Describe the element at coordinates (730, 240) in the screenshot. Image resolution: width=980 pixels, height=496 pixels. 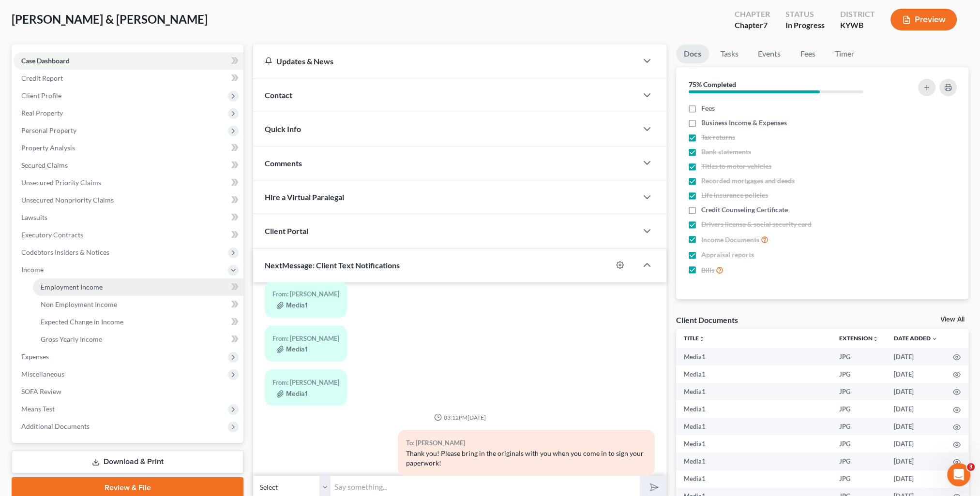
I see `span: Income Documents` at that location.